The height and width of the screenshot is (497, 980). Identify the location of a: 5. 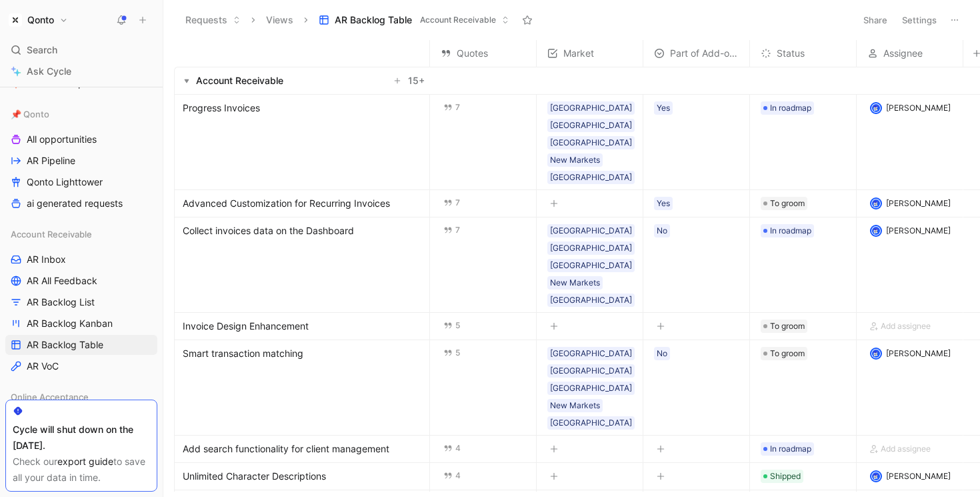
(451, 326).